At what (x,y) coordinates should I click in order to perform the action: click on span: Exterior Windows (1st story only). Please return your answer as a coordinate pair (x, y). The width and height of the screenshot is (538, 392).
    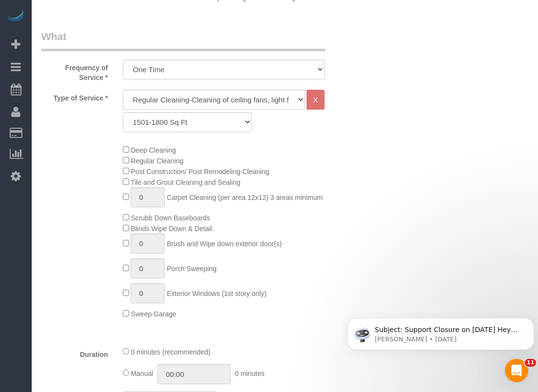
    Looking at the image, I should click on (216, 293).